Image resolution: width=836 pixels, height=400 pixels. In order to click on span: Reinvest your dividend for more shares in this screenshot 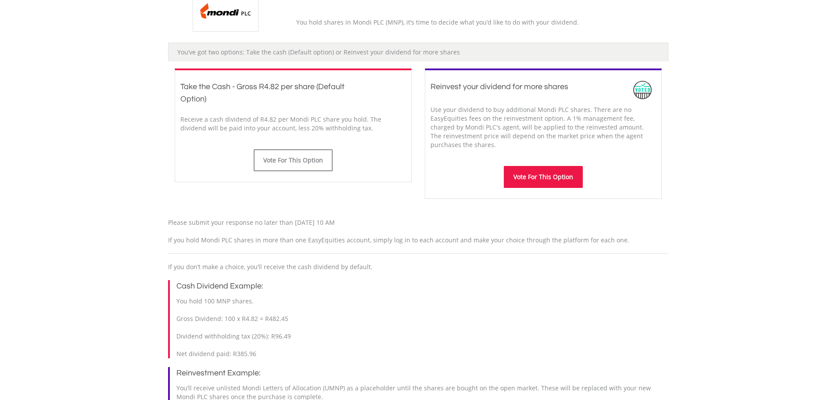, I will do `click(500, 86)`.